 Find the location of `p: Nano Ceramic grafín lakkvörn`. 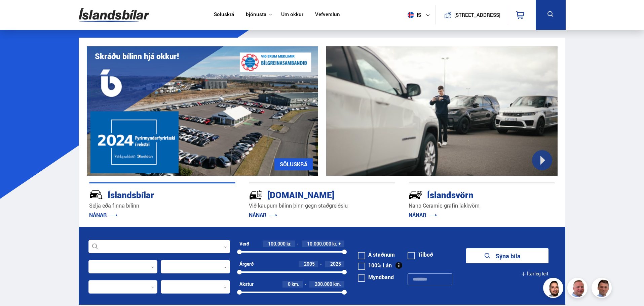

p: Nano Ceramic grafín lakkvörn is located at coordinates (482, 206).